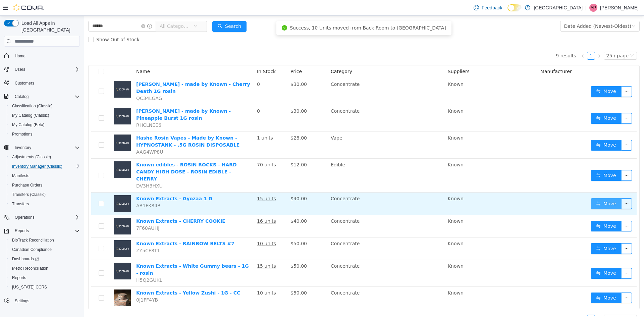 This screenshot has width=644, height=317. Describe the element at coordinates (32, 249) in the screenshot. I see `a: Canadian Compliance` at that location.